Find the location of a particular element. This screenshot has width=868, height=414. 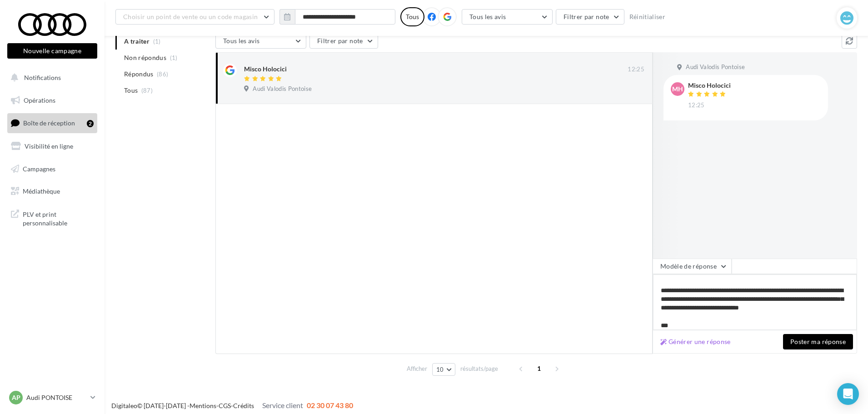

a: PLV et print personnalisable is located at coordinates (52, 217).